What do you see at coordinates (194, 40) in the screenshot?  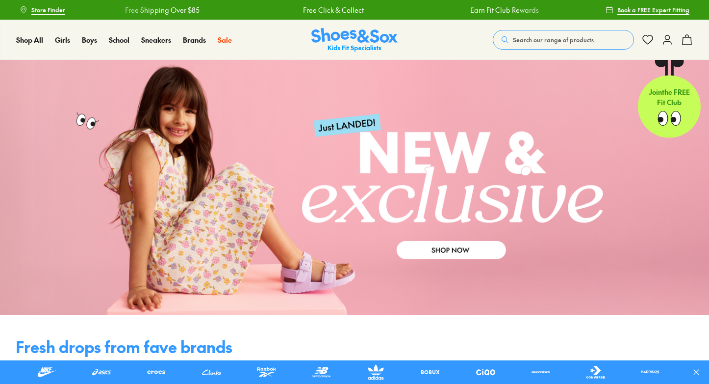 I see `a: Brands` at bounding box center [194, 40].